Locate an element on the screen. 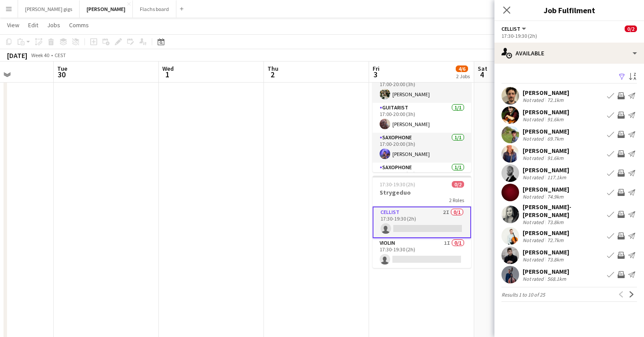  button: Flachs board is located at coordinates (154, 9).